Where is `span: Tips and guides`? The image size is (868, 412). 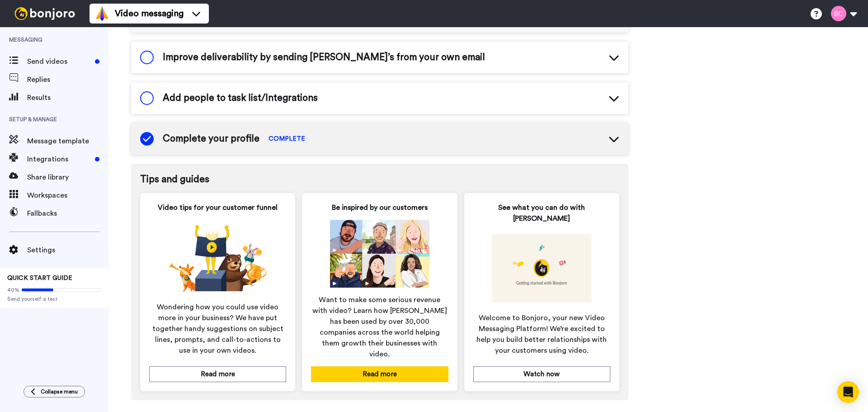 span: Tips and guides is located at coordinates (379, 180).